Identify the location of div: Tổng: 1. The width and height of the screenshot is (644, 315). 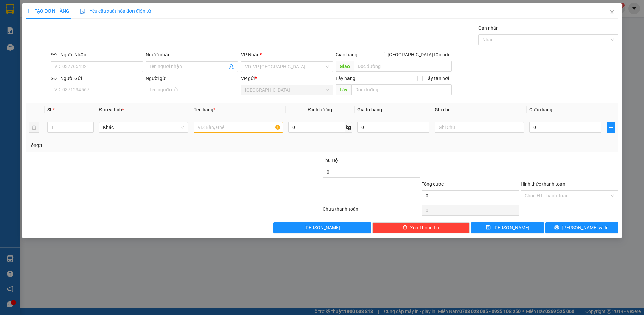
(138, 145).